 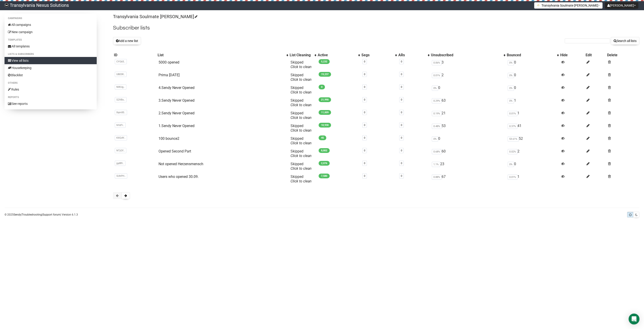 What do you see at coordinates (531, 55) in the screenshot?
I see `div: Bounced` at bounding box center [531, 55].